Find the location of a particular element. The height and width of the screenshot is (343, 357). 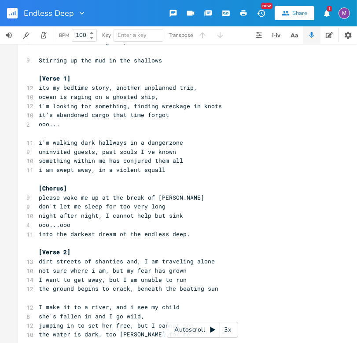

span: Enter a key is located at coordinates (132, 35).